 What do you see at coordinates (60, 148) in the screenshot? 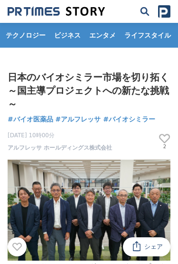
I see `span: アルフレッサ ホールディングス株式会社` at bounding box center [60, 148].